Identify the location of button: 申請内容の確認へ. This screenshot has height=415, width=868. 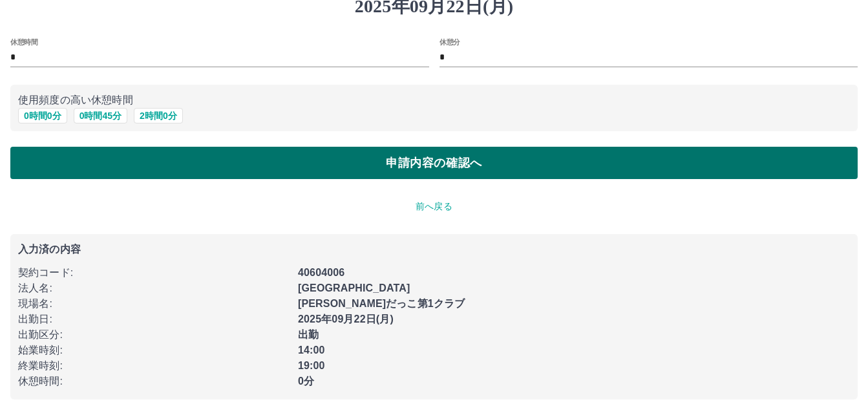
(434, 163).